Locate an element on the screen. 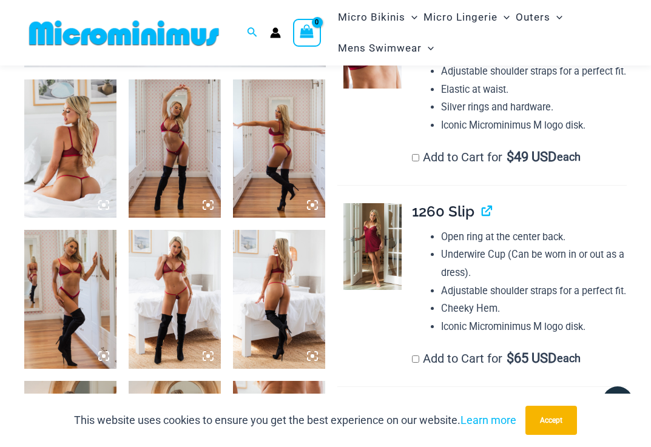  span: Micro Lingerie is located at coordinates (460, 17).